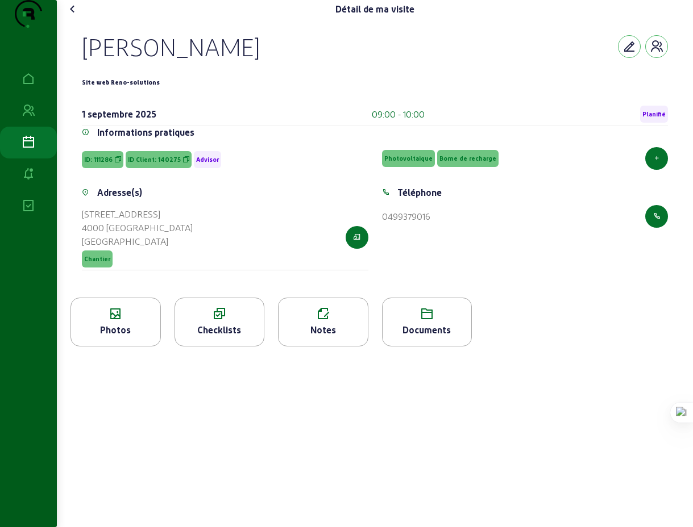 Image resolution: width=693 pixels, height=527 pixels. I want to click on div: Site web Reno-solutions, so click(120, 82).